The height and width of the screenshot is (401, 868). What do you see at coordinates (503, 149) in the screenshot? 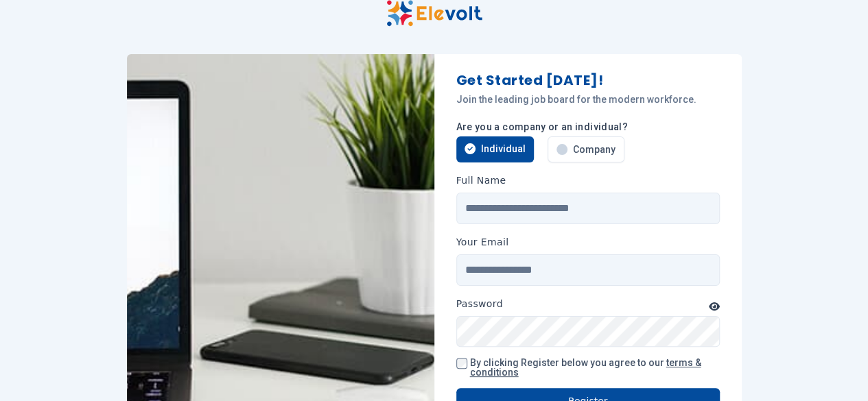
I see `span: Individual` at bounding box center [503, 149].